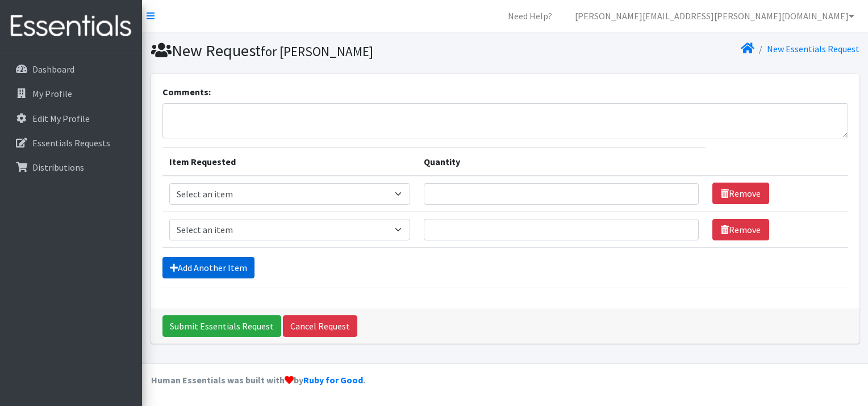 Image resolution: width=868 pixels, height=406 pixels. I want to click on p: Edit My Profile, so click(61, 118).